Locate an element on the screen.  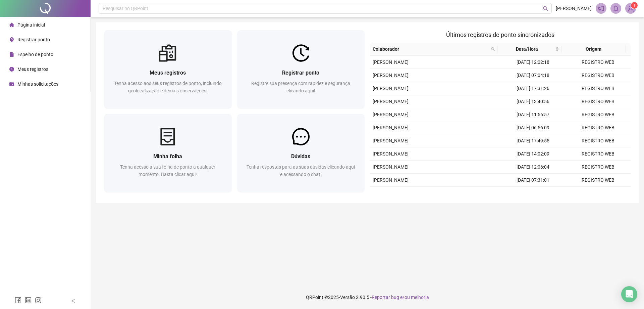
a: Minha folhaTenha acesso a sua folha de ponto a qualquer momento. Basta clicar aqui! is located at coordinates (168, 153).